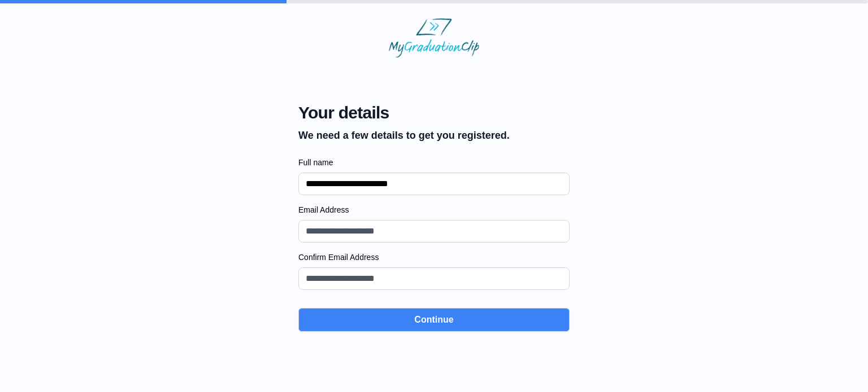 This screenshot has height=392, width=868. Describe the element at coordinates (434, 210) in the screenshot. I see `label: Email Address` at that location.